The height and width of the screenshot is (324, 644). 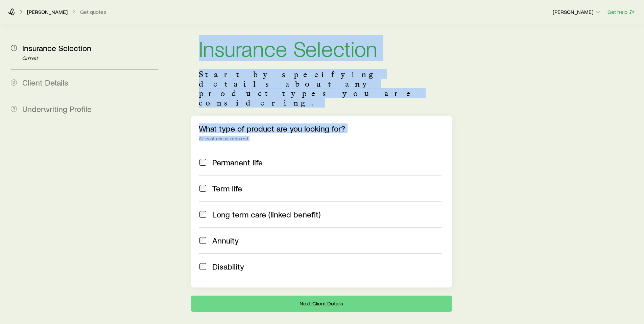 I want to click on span: Long term care (linked benefit), so click(x=266, y=215).